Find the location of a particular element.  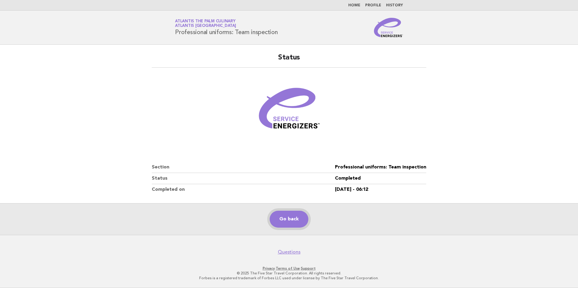

a: Questions is located at coordinates (289, 252).